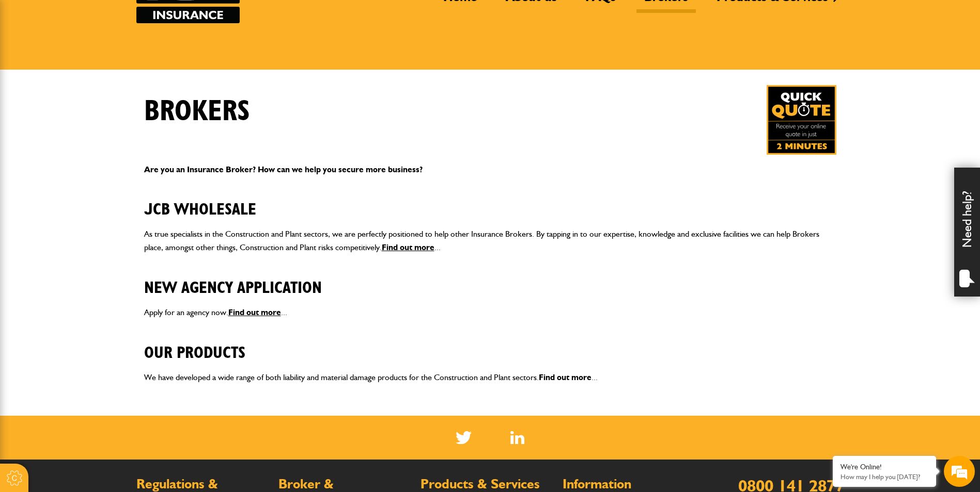  What do you see at coordinates (196, 111) in the screenshot?
I see `h1: Brokers` at bounding box center [196, 111].